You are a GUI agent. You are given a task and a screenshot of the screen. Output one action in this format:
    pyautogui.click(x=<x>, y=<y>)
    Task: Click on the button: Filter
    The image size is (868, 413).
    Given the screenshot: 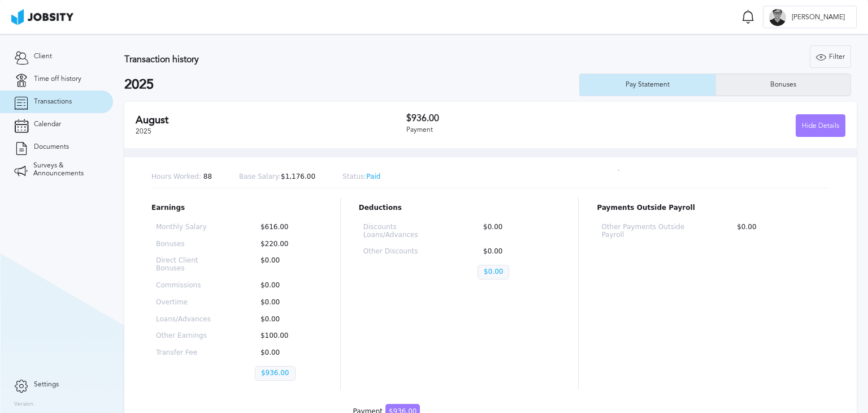 What is the action you would take?
    pyautogui.click(x=830, y=56)
    